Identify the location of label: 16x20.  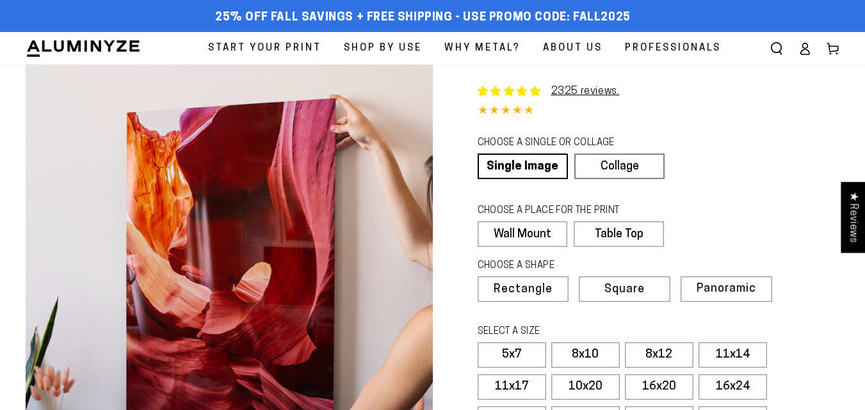
(659, 387).